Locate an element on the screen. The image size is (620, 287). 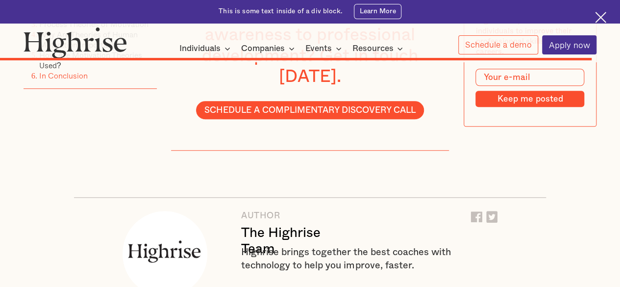
a: In Conclusion is located at coordinates (63, 75).